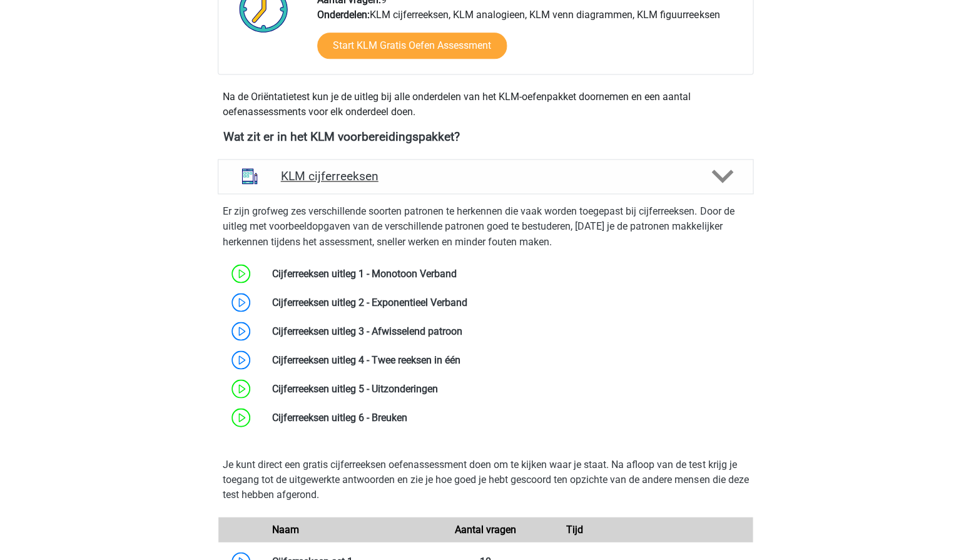  I want to click on p: Er zijn grofweg zes verschillende soorten patronen te herkennen die vaak worden toegepast bij cij..., so click(486, 226).